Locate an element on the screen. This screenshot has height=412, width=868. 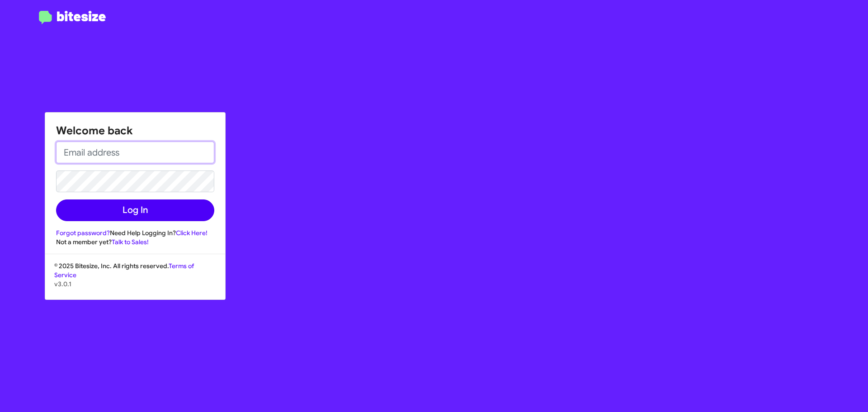
div: Not a member yet? is located at coordinates (135, 242).